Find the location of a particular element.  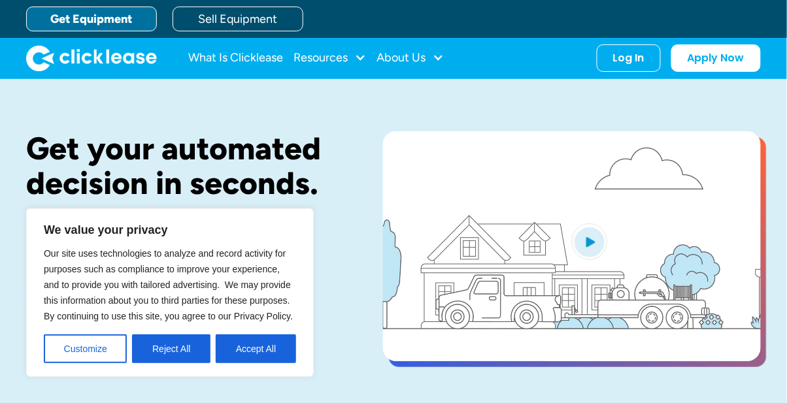

div: Resources is located at coordinates (330, 58).